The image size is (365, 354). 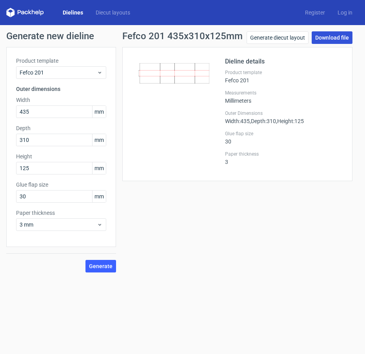 I want to click on a: Dielines, so click(x=73, y=13).